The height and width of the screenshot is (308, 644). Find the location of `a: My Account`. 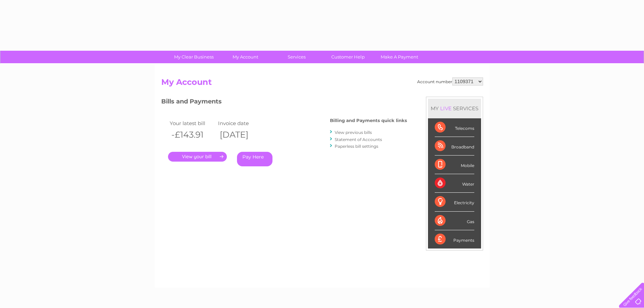

a: My Account is located at coordinates (245, 57).